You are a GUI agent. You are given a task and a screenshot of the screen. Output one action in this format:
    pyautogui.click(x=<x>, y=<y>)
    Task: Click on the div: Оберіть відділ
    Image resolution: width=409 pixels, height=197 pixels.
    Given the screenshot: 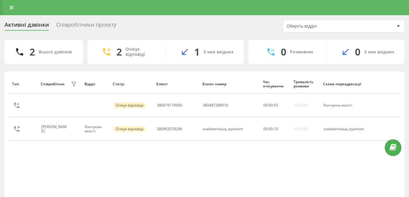 What is the action you would take?
    pyautogui.click(x=323, y=26)
    